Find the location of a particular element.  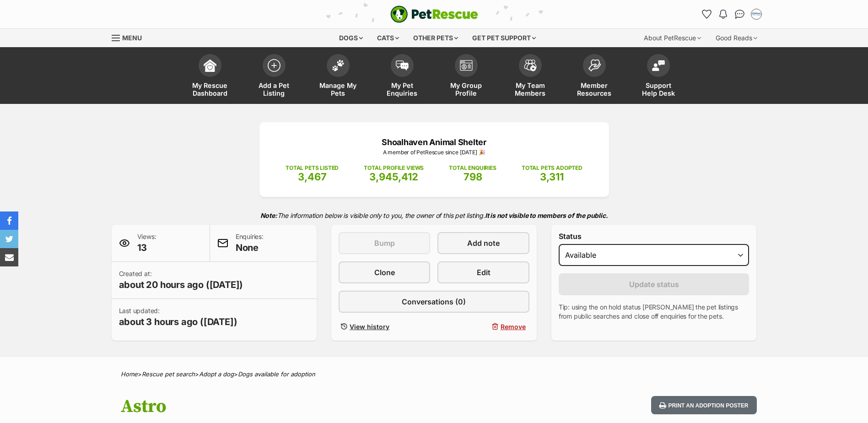

img: help-desk-icon-fdf02630f3aa405de69fd3d07c3f3aa587a6932b1a1747fa1d2bba05be0121f9.svg is located at coordinates (658, 65).